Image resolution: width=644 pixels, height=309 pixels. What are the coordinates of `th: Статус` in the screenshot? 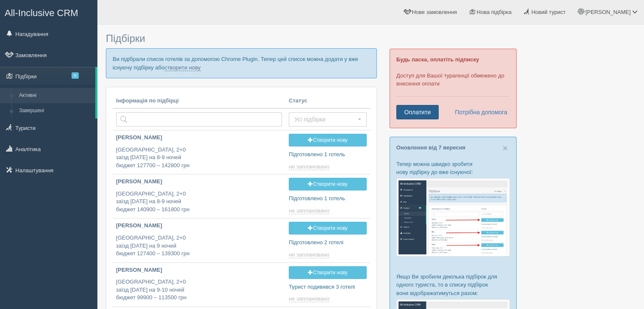 It's located at (328, 101).